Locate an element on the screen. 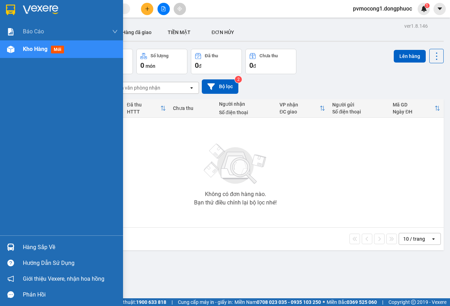 The image size is (450, 306). sup: 1 is located at coordinates (427, 6).